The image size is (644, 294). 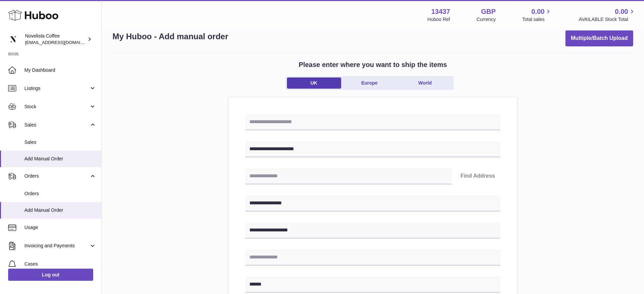 What do you see at coordinates (51, 275) in the screenshot?
I see `a: Log out` at bounding box center [51, 275].